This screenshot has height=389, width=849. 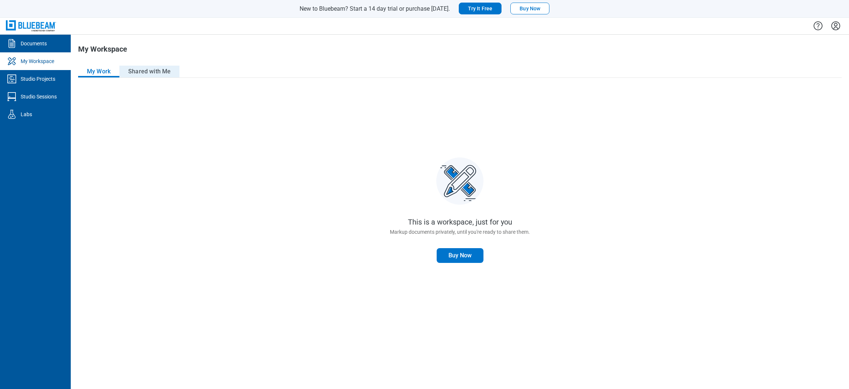 I want to click on a: Buy Now, so click(x=460, y=255).